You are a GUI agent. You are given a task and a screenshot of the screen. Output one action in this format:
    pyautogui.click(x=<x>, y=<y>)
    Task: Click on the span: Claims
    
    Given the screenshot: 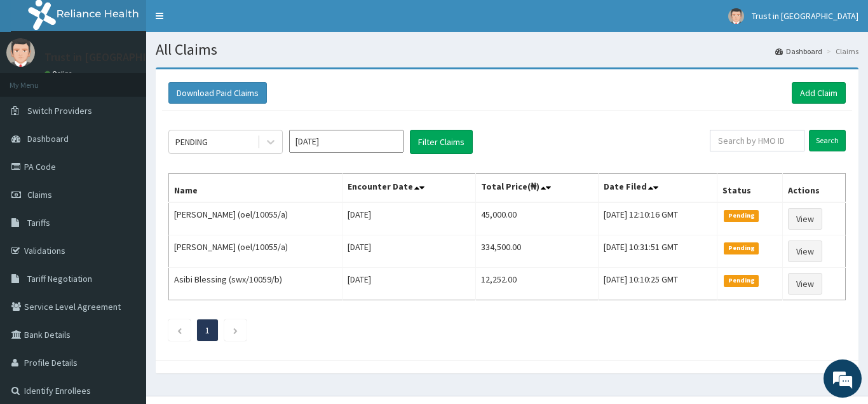 What is the action you would take?
    pyautogui.click(x=40, y=195)
    